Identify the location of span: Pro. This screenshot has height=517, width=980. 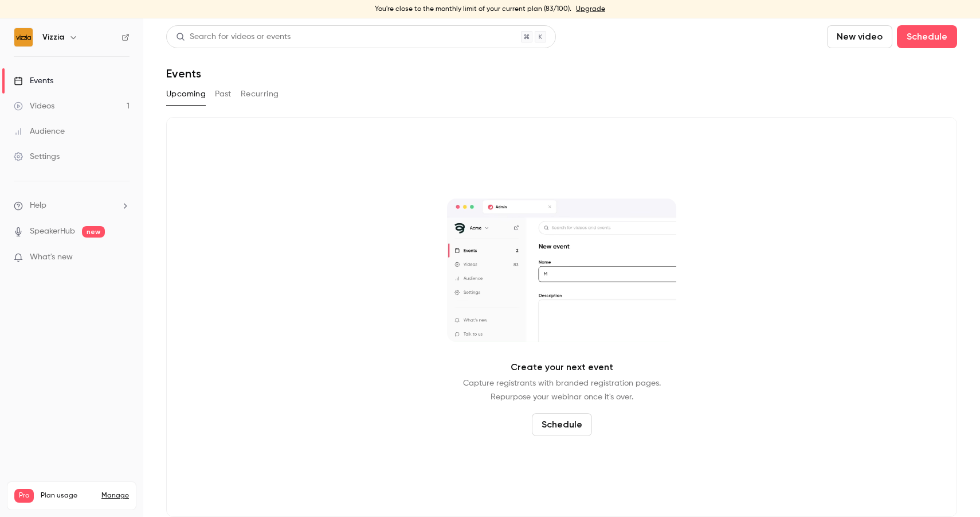
(24, 496).